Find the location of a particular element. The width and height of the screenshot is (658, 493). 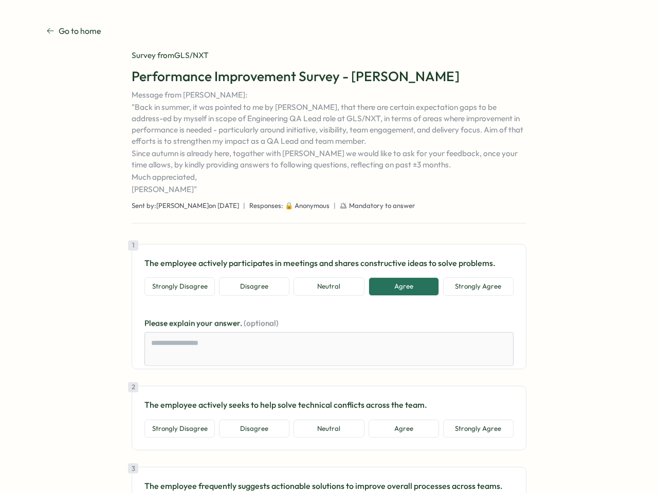

span: explain is located at coordinates (182, 323).